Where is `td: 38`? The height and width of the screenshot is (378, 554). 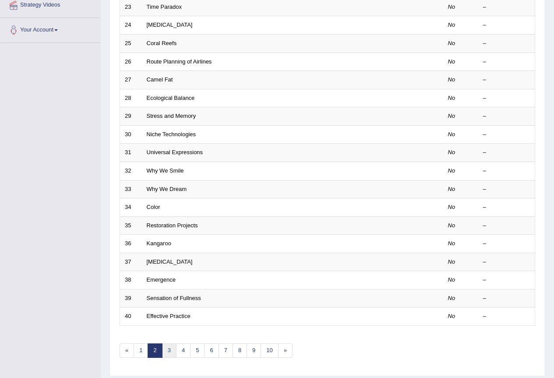 td: 38 is located at coordinates (131, 280).